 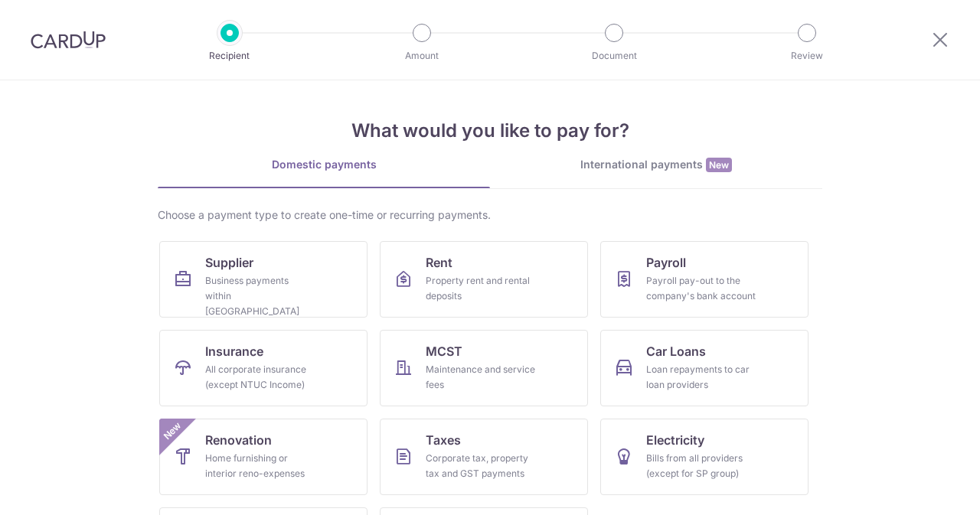 I want to click on p: Amount, so click(x=421, y=56).